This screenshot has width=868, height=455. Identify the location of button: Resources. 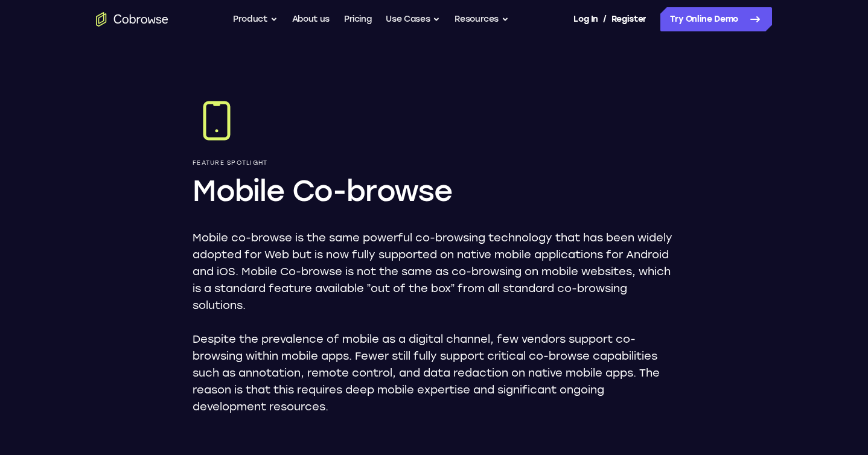
(482, 19).